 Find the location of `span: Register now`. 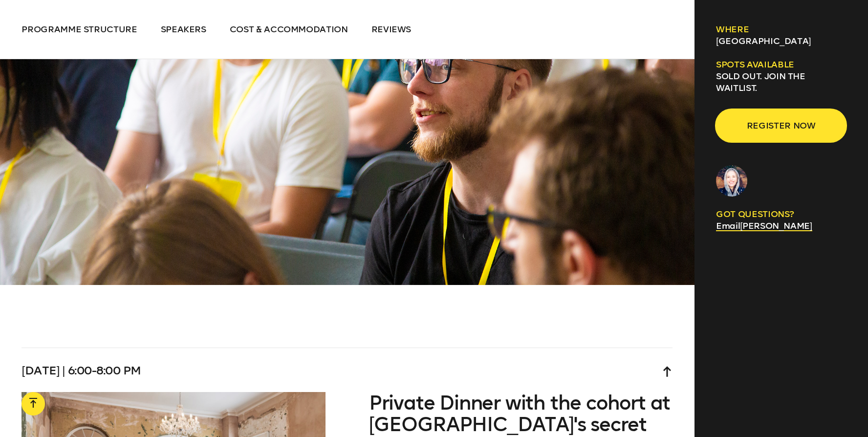

span: Register now is located at coordinates (781, 126).